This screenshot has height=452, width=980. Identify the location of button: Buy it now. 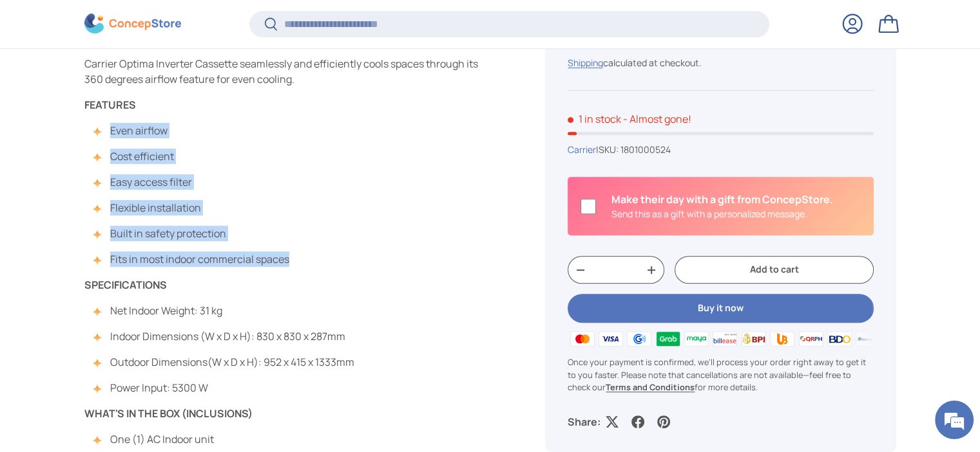
(720, 308).